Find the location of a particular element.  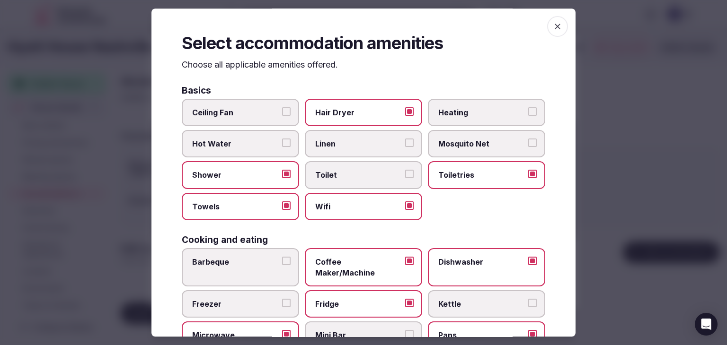

span: Coffee Maker/Machine is located at coordinates (359, 267).